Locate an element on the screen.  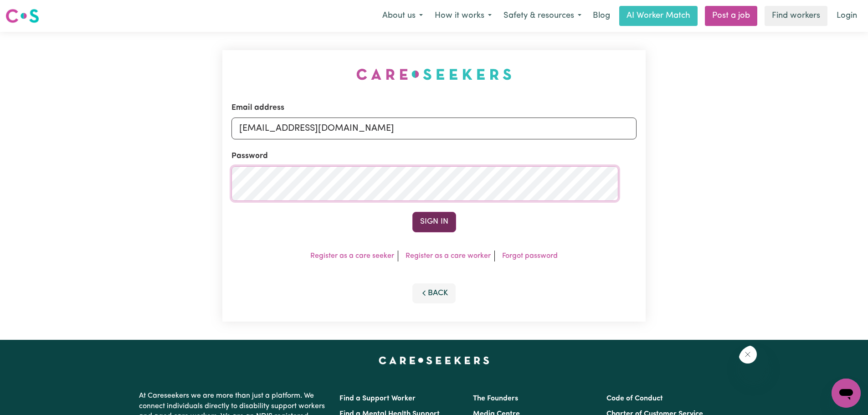
a: Careseekers logo is located at coordinates (22, 16).